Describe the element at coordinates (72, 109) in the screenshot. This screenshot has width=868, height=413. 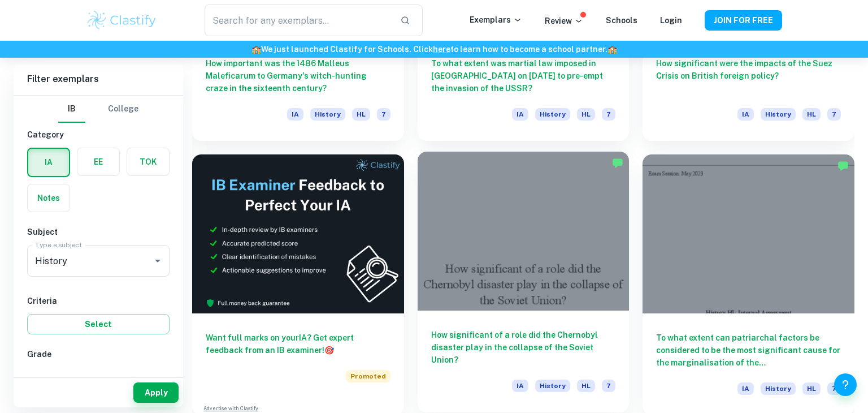
I see `button: IB` at that location.